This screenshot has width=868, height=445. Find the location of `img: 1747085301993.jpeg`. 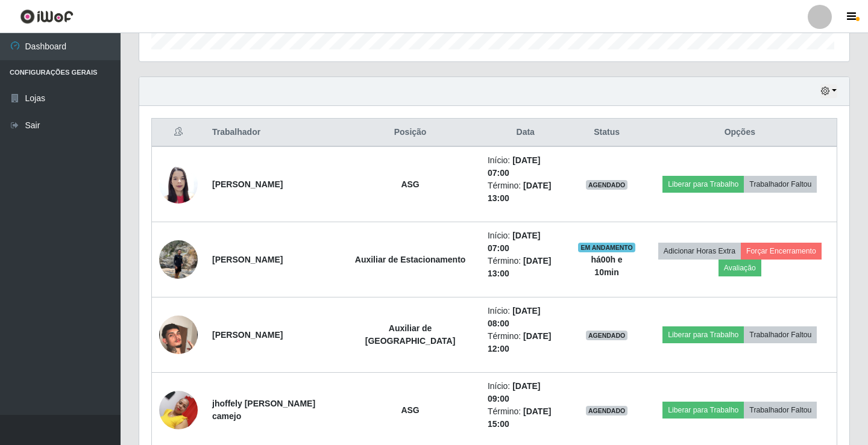

img: 1747085301993.jpeg is located at coordinates (178, 409).